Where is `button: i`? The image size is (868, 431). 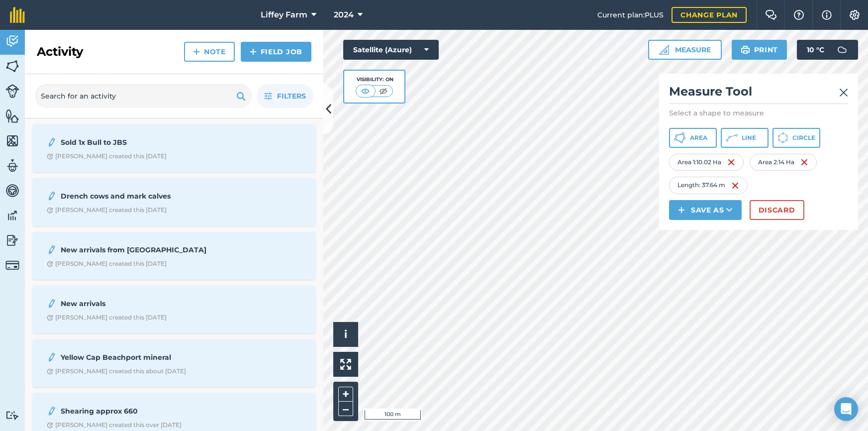
button: i is located at coordinates (346, 334).